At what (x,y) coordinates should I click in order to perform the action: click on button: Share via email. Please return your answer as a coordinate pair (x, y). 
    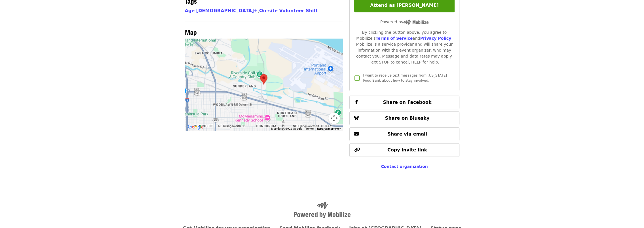
    Looking at the image, I should click on (404, 134).